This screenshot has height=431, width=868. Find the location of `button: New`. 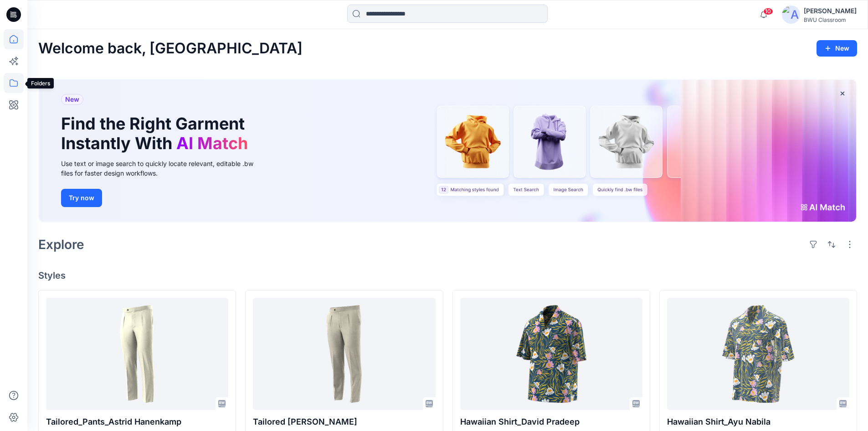

button: New is located at coordinates (836, 48).